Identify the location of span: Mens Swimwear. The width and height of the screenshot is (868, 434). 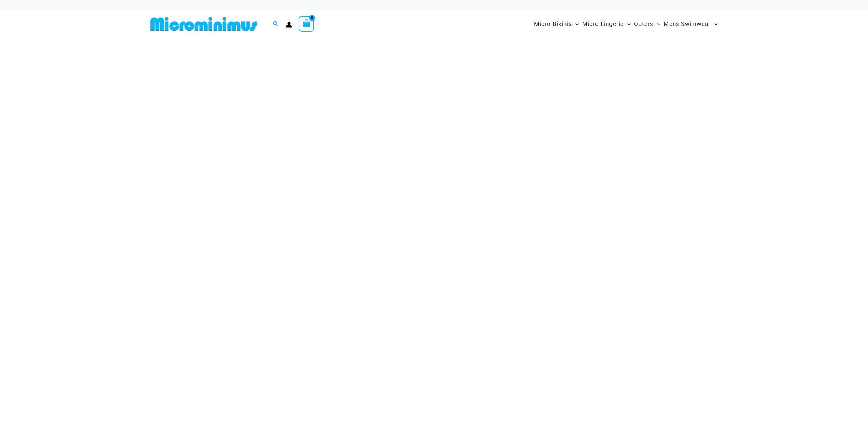
(687, 24).